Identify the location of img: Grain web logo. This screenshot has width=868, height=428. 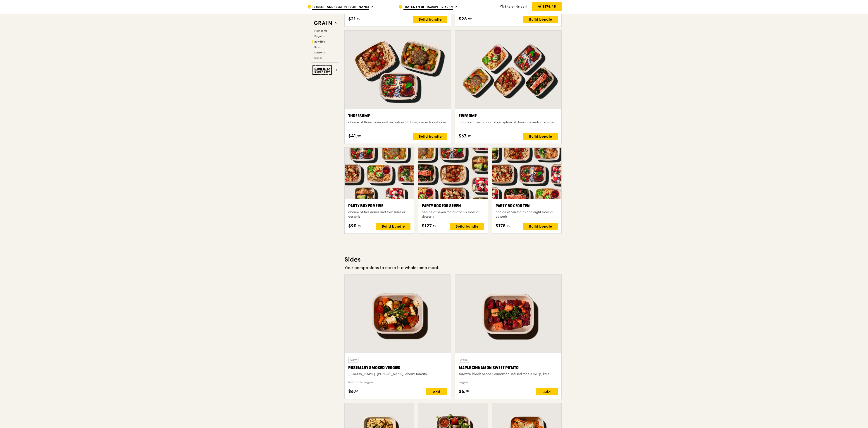
(323, 23).